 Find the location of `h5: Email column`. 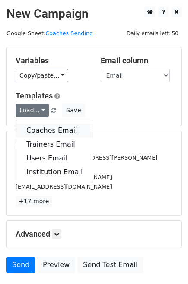

h5: Email column is located at coordinates (137, 61).